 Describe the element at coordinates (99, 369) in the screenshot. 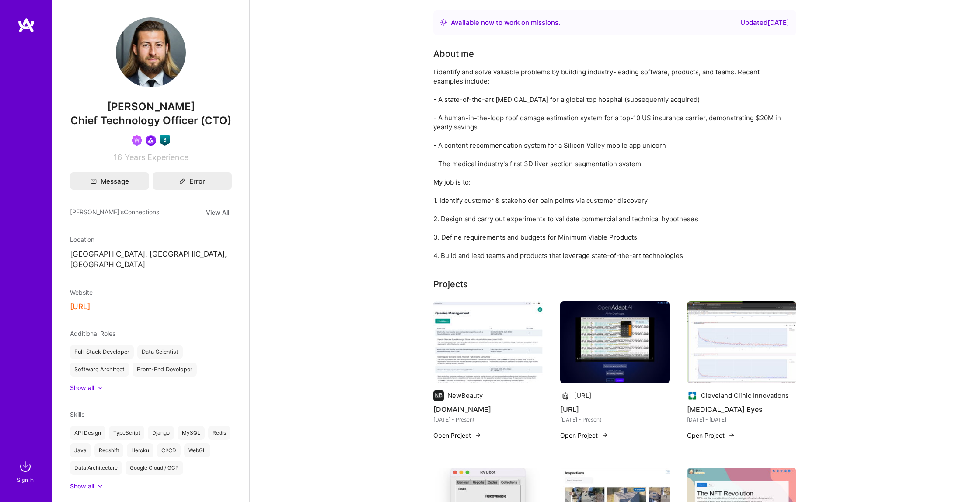

I see `div: Software Architect` at that location.